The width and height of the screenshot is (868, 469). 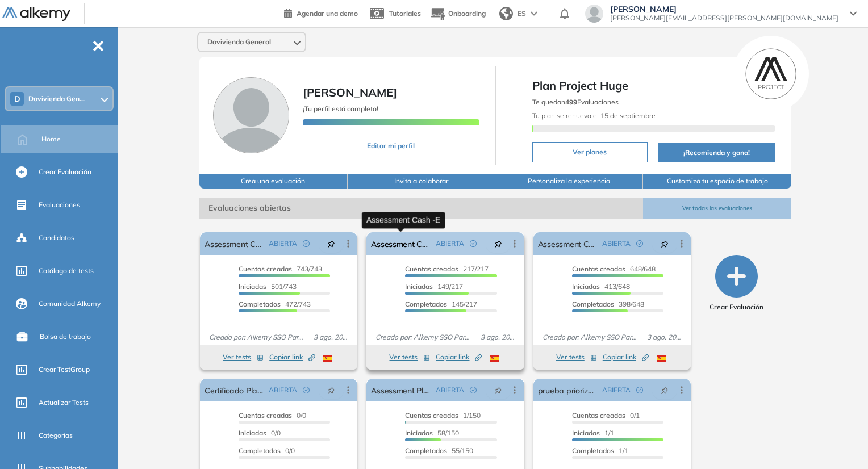 What do you see at coordinates (571, 102) in the screenshot?
I see `b: 499` at bounding box center [571, 102].